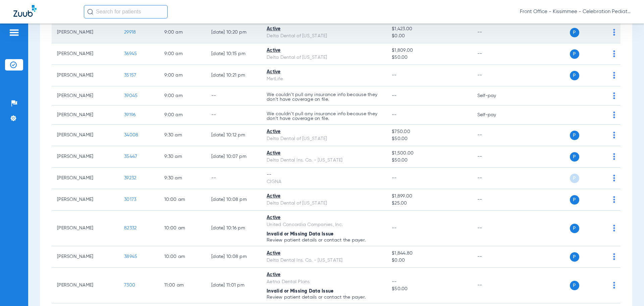 The image size is (644, 306). I want to click on div: Aetna Dental Plans, so click(324, 282).